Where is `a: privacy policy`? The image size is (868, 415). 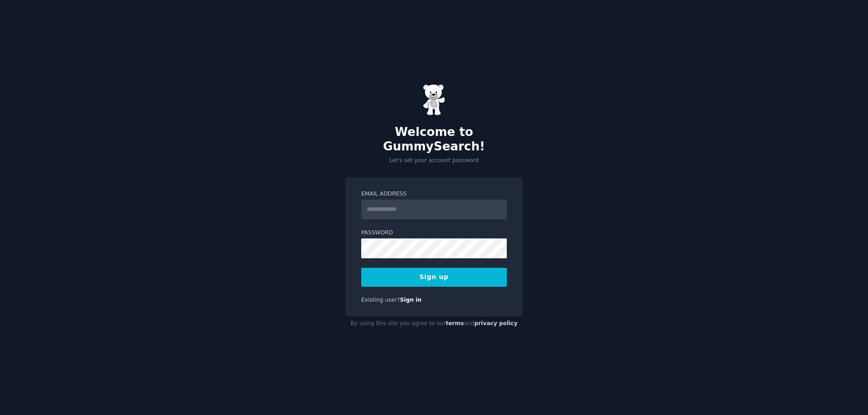
a: privacy policy is located at coordinates (496, 324).